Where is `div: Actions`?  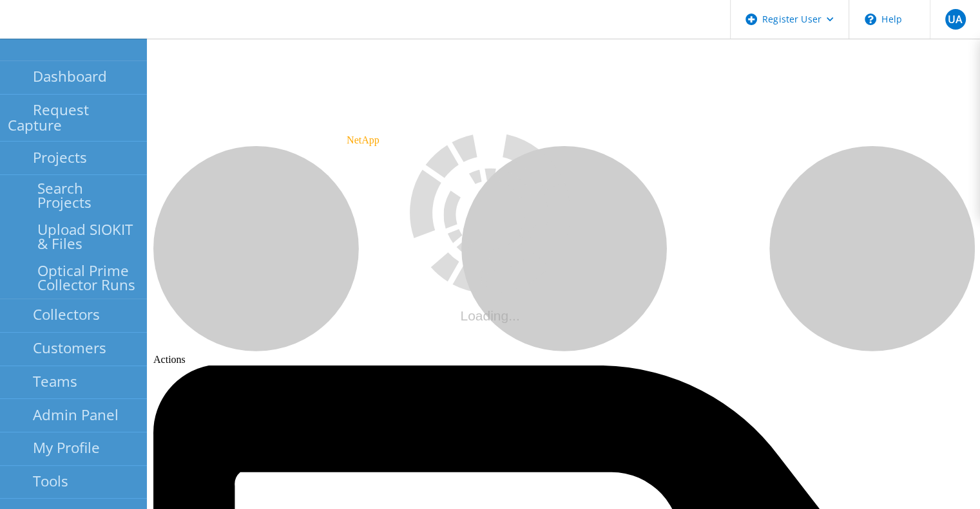
div: Actions is located at coordinates (564, 256).